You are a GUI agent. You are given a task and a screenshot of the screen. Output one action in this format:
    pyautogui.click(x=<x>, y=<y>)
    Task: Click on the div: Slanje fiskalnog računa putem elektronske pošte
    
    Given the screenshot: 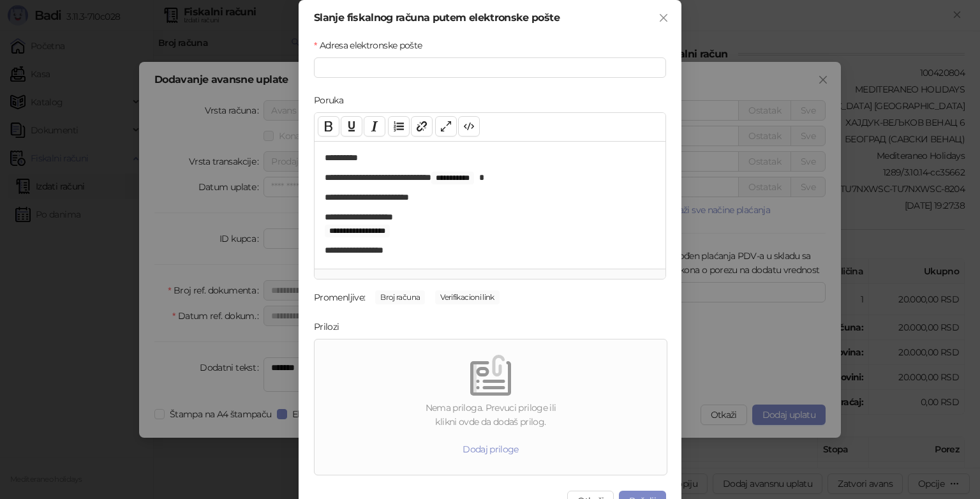 What is the action you would take?
    pyautogui.click(x=490, y=18)
    